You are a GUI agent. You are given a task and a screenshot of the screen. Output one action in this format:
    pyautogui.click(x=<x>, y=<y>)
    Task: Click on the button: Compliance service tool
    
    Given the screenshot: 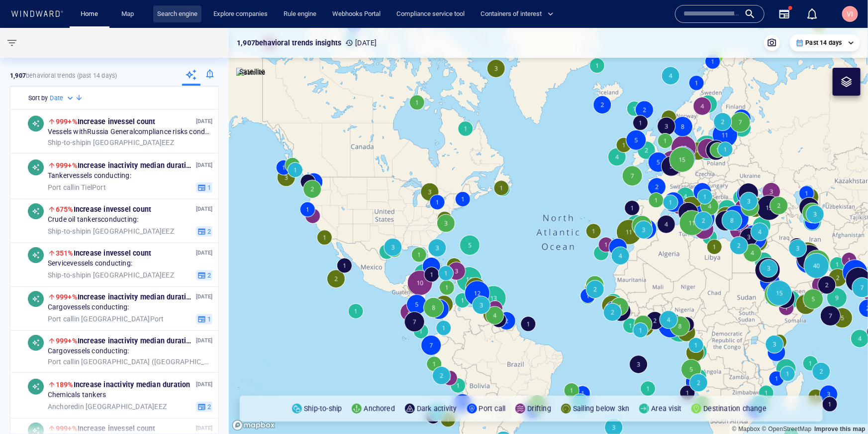 What is the action you would take?
    pyautogui.click(x=430, y=14)
    